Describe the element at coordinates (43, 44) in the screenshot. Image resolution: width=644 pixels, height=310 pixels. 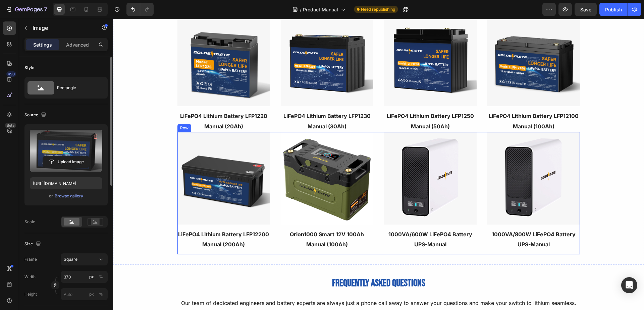
I see `p: Settings` at that location.